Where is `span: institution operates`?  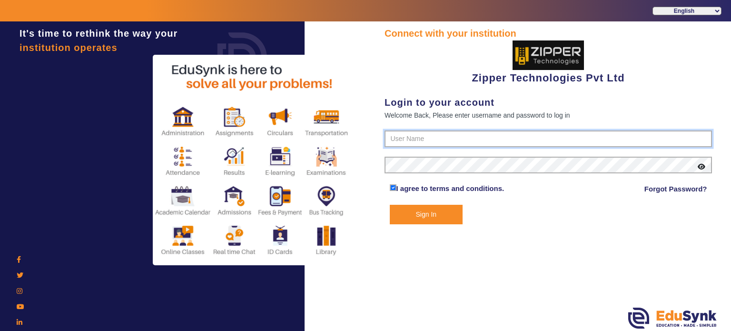 span: institution operates is located at coordinates (68, 48).